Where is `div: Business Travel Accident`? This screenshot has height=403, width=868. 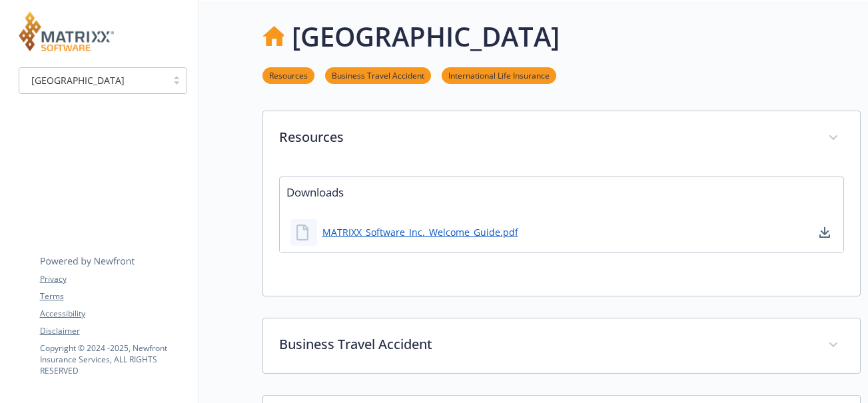
div: Business Travel Accident is located at coordinates (562, 346).